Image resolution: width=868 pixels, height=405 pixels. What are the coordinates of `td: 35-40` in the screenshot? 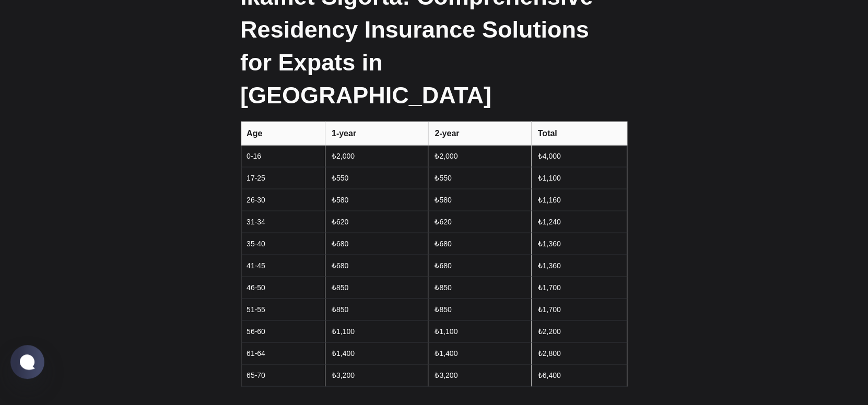 It's located at (283, 244).